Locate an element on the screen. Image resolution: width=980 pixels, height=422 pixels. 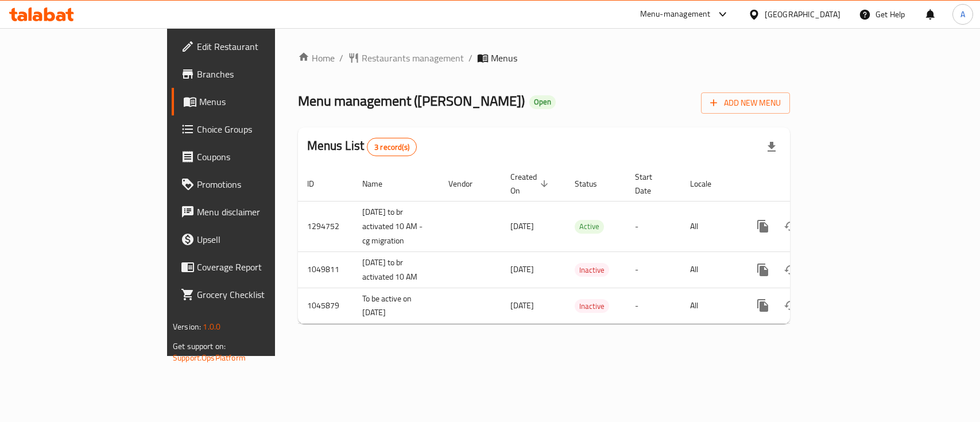
span: Active is located at coordinates (589, 226).